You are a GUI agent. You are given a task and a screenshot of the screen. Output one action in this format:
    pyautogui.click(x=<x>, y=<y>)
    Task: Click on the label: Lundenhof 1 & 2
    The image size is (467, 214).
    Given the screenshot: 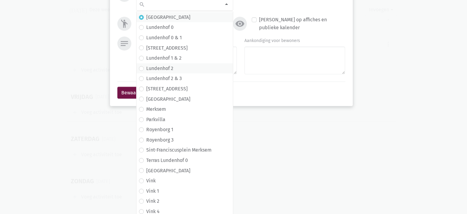 What is the action you would take?
    pyautogui.click(x=164, y=58)
    